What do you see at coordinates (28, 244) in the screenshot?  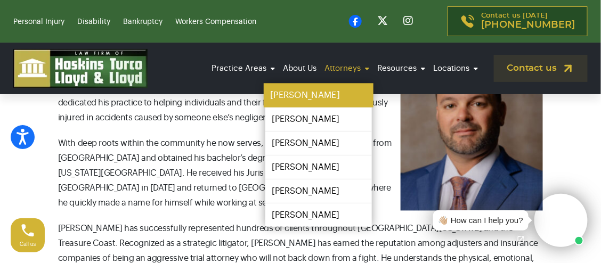 I see `span: Call us` at bounding box center [28, 244].